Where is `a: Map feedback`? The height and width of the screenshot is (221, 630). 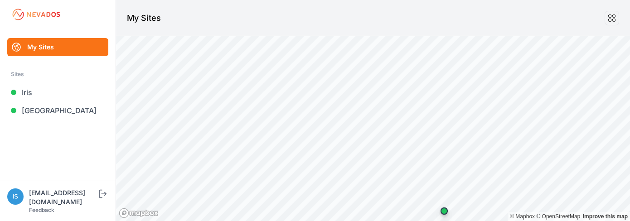
a: Map feedback is located at coordinates (605, 217).